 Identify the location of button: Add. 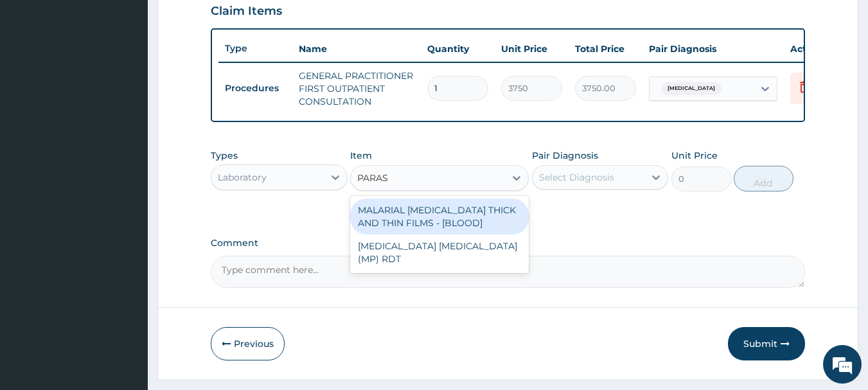
(764, 178).